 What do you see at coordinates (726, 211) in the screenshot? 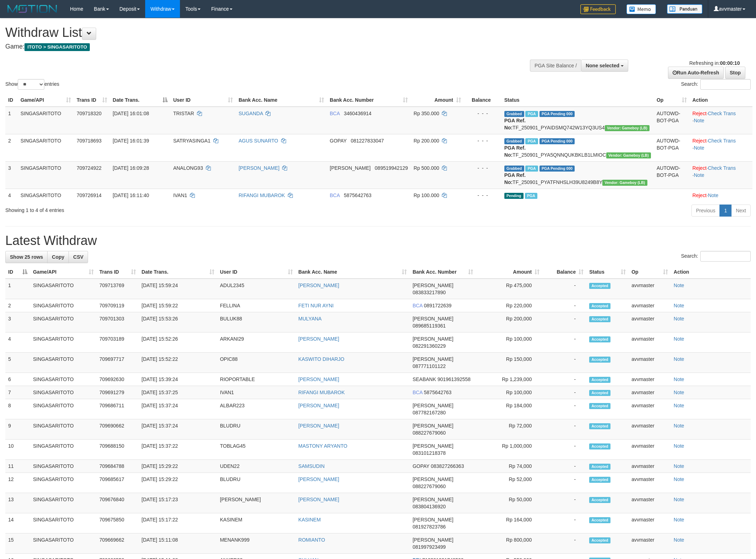
I see `a: 1` at bounding box center [726, 211].